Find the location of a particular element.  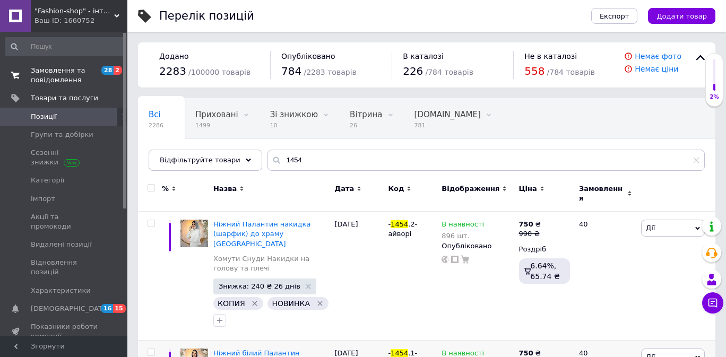

span: Позиції is located at coordinates (44, 117).